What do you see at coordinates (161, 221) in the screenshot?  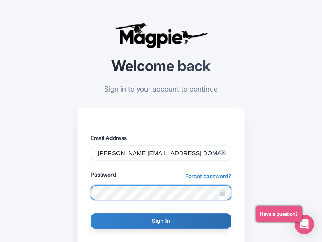 I see `input: Sign In` at bounding box center [161, 221].